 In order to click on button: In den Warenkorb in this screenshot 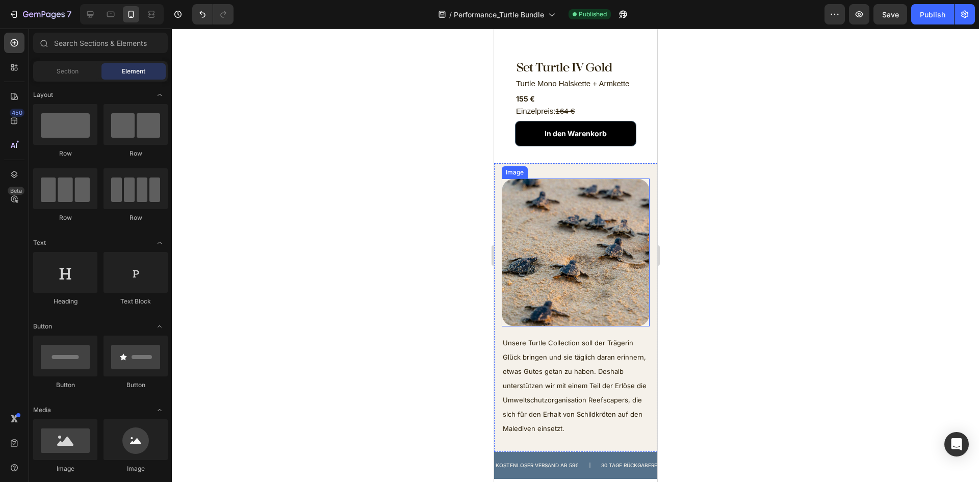, I will do `click(82, 105)`.